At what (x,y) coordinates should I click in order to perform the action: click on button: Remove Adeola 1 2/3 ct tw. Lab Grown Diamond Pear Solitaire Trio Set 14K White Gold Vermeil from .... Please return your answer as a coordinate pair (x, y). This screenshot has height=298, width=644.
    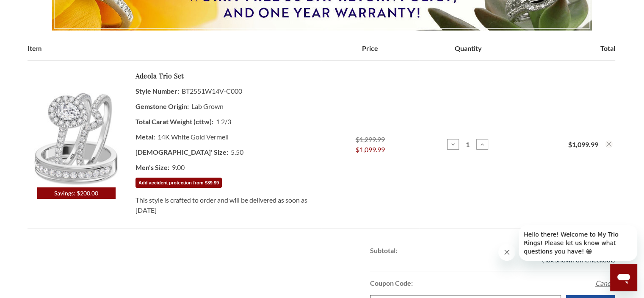
    Looking at the image, I should click on (609, 144).